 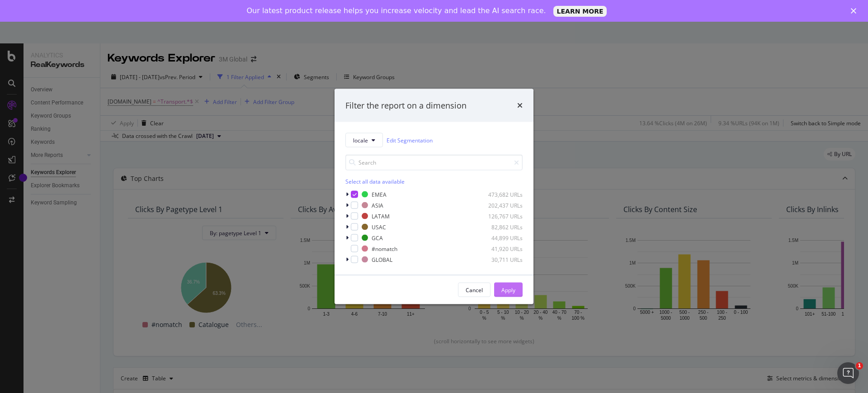 I want to click on div: 30,711 URLs, so click(x=500, y=259).